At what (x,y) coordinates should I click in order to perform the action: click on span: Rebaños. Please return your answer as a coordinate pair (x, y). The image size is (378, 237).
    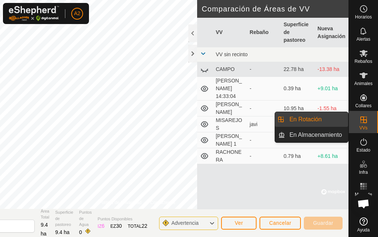
    Looking at the image, I should click on (364, 61).